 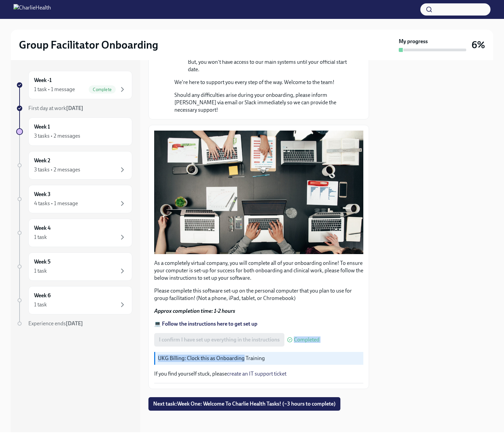 What do you see at coordinates (74, 166) in the screenshot?
I see `a: Week 23 tasks • 2 messages` at bounding box center [74, 166].